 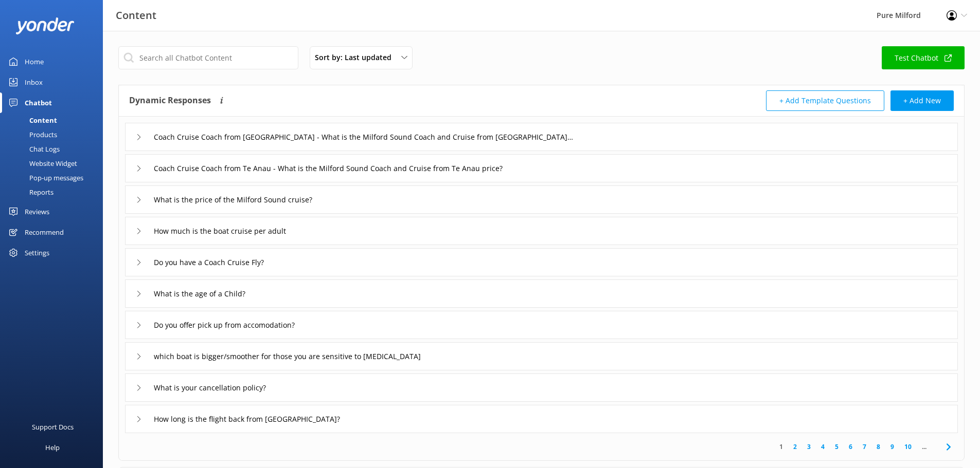 What do you see at coordinates (892, 447) in the screenshot?
I see `a: 9` at bounding box center [892, 447].